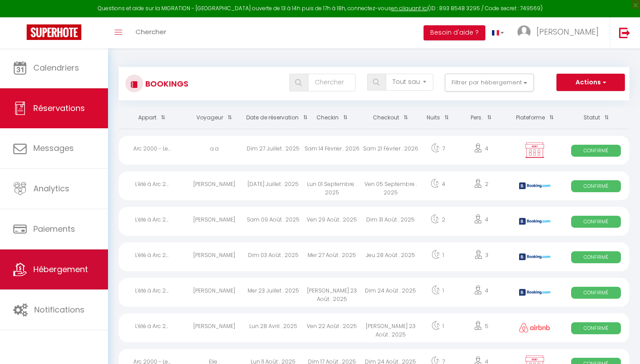 The image size is (640, 364). I want to click on th: Sort by people, so click(481, 118).